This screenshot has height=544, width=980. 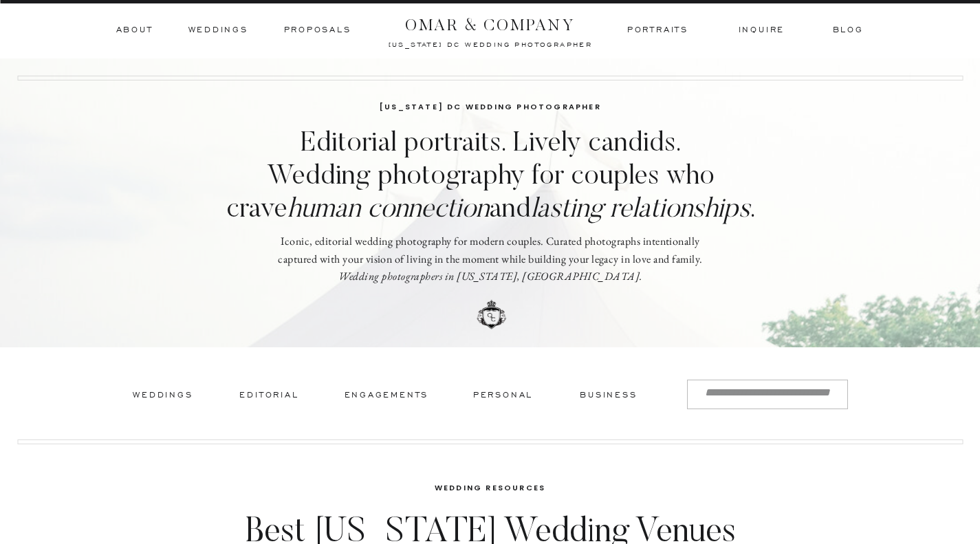 I want to click on a: personal, so click(x=504, y=396).